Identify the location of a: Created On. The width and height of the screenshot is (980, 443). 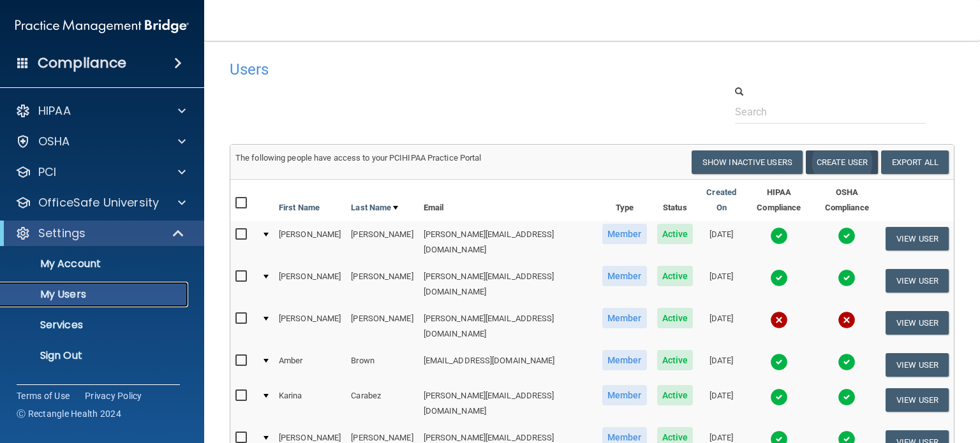
(721, 200).